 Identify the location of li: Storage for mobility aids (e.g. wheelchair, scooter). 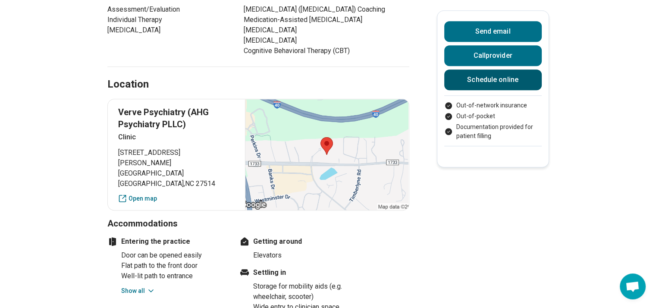
(307, 292).